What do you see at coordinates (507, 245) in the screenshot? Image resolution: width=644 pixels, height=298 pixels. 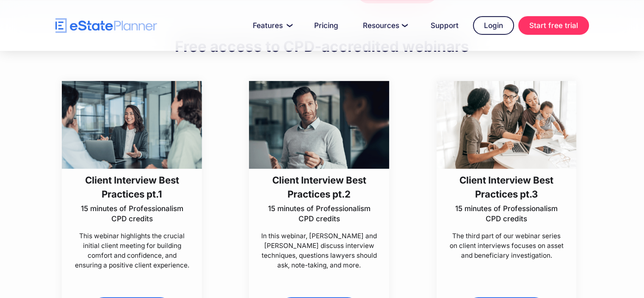 I see `p: The third part of our webinar series on client interviews focuses on asset and beneficiary invest...` at bounding box center [507, 245].